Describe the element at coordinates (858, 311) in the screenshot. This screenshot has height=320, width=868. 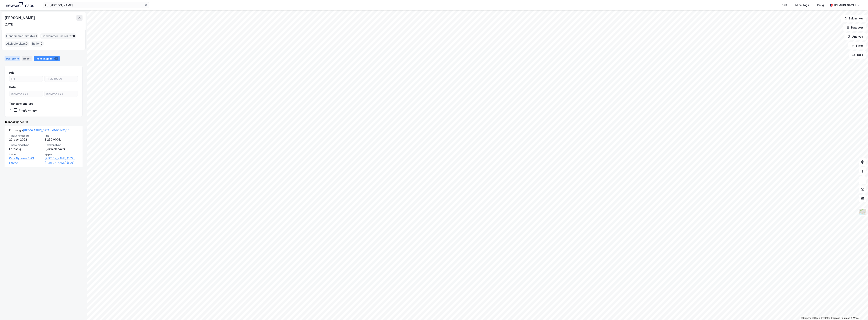
I see `div: Kontrollprogram for chat` at that location.